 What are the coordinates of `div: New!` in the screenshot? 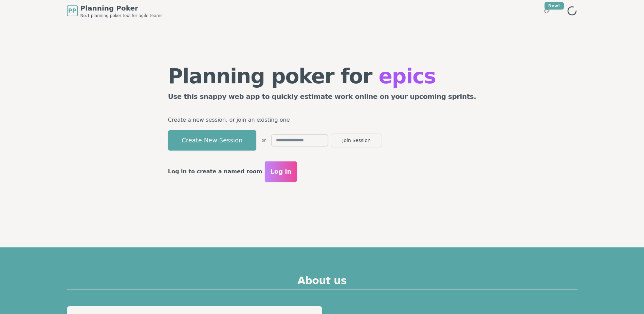 It's located at (554, 6).